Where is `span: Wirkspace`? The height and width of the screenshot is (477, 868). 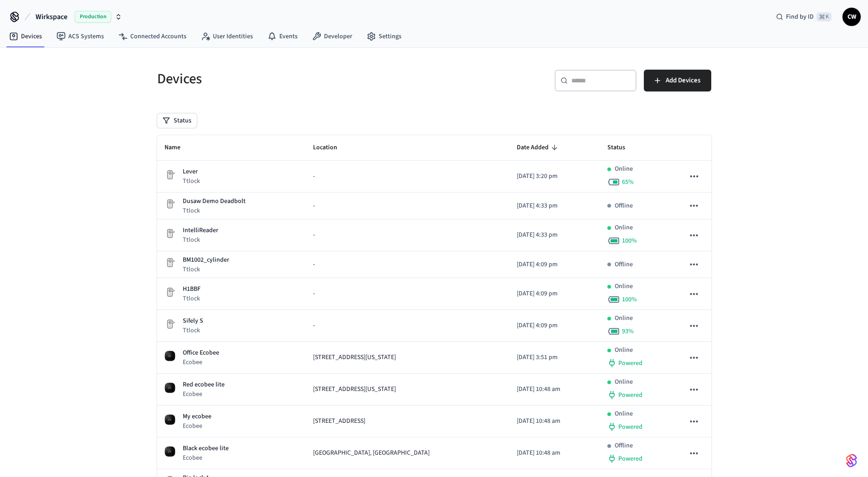
span: Wirkspace is located at coordinates (51, 16).